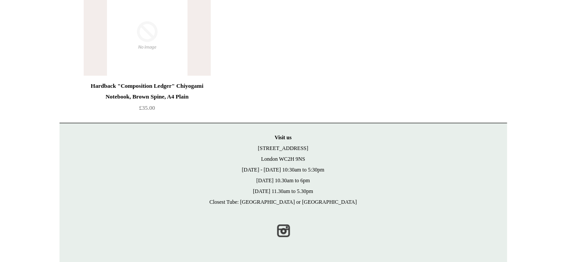  What do you see at coordinates (147, 91) in the screenshot?
I see `div: Hardback "Composition Ledger" Chiyogami Notebook, Brown Spine, A4 Plain` at bounding box center [147, 91].